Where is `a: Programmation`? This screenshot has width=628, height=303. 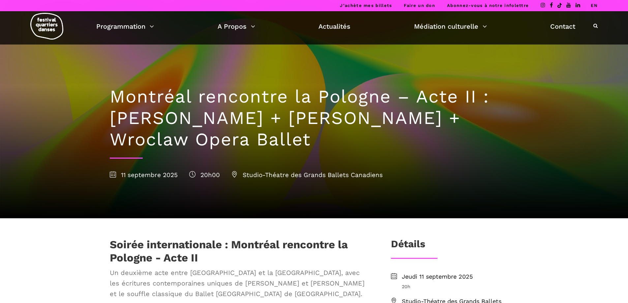
a: Programmation is located at coordinates (125, 26).